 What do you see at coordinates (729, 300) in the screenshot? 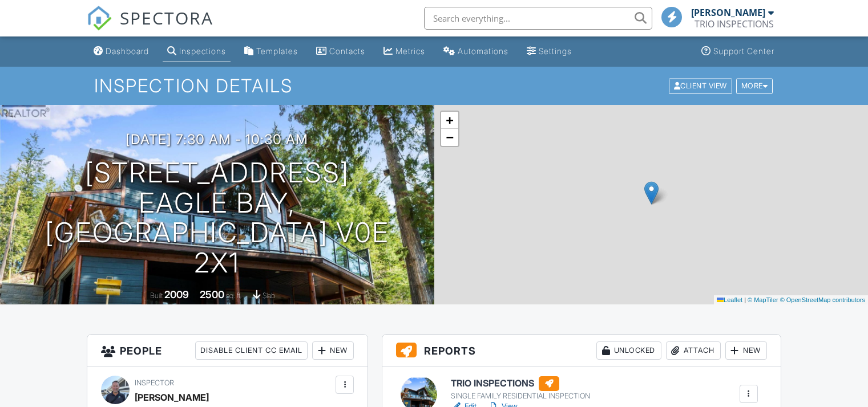
I see `a: Leaflet` at bounding box center [729, 300].